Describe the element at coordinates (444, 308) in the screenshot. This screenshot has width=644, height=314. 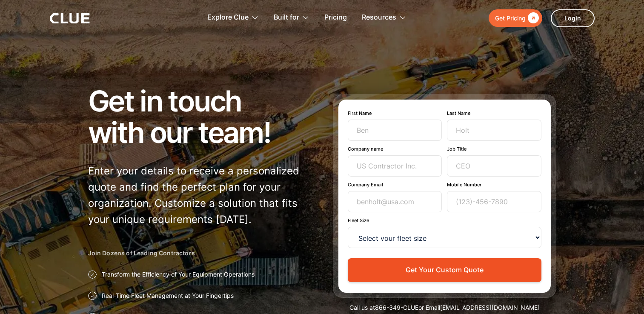
I see `div: Call us at or Email` at that location.